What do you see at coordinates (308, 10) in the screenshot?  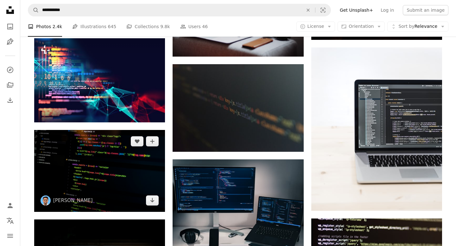 I see `button: Clear` at bounding box center [308, 10].